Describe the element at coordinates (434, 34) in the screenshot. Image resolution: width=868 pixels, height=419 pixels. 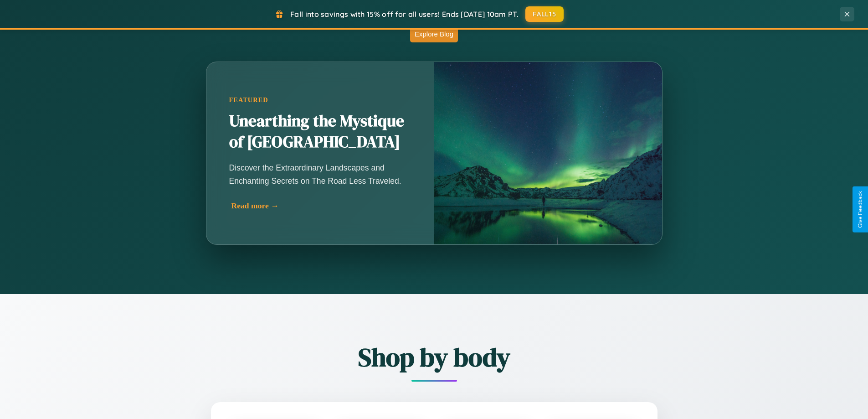
I see `button: Explore Blog` at that location.